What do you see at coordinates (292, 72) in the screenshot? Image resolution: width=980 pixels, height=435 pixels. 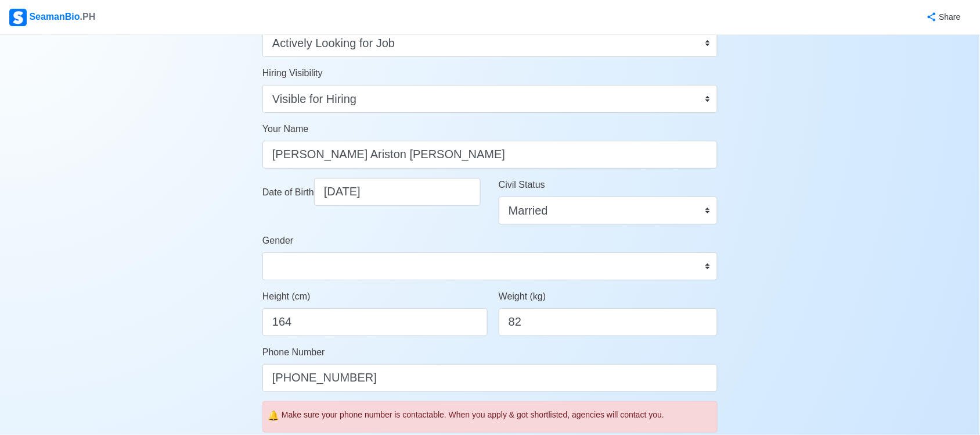 I see `span: Hiring Visibility` at bounding box center [292, 72].